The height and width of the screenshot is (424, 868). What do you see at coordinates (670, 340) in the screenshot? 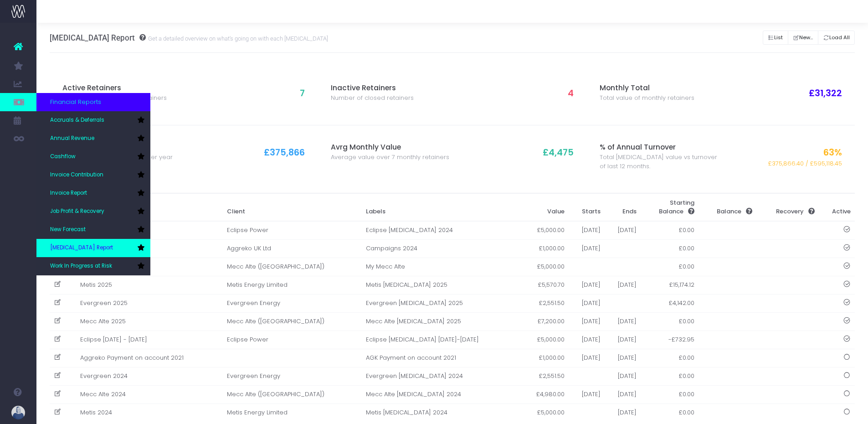
I see `td: -£732.95` at bounding box center [670, 340].